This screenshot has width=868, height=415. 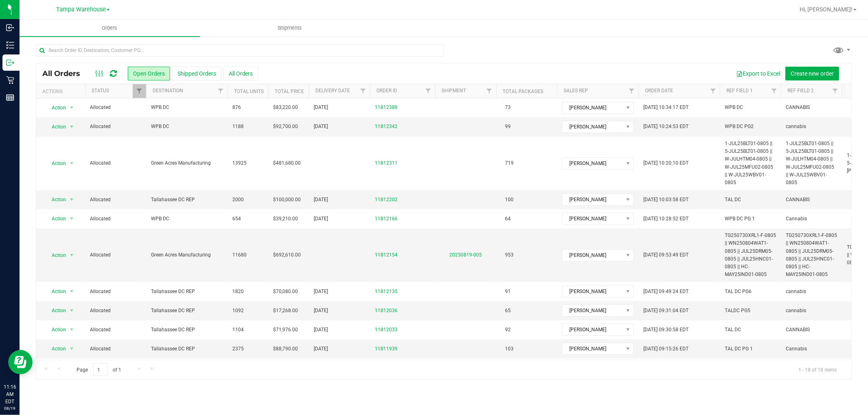 I want to click on input: 1, so click(x=100, y=369).